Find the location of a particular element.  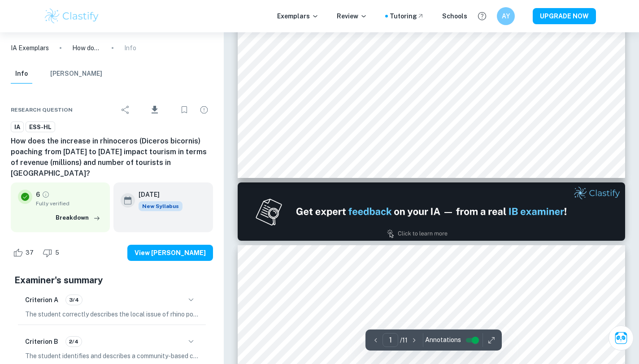

h5: Examiner's summary is located at coordinates (111, 280).